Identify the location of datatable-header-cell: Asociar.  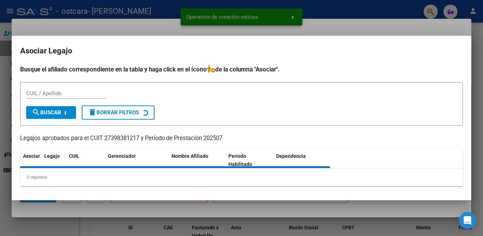
(31, 160).